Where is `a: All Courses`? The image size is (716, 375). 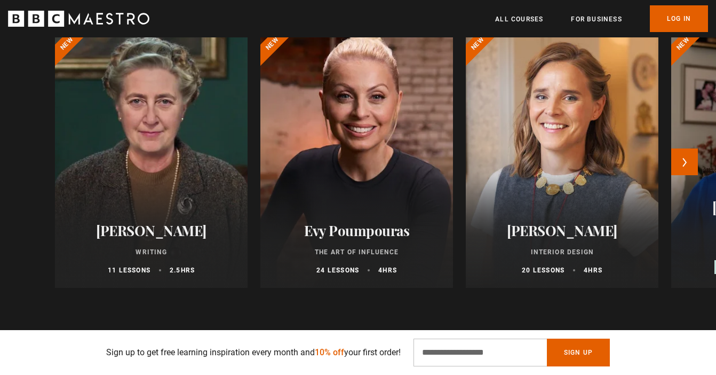
a: All Courses is located at coordinates (519, 19).